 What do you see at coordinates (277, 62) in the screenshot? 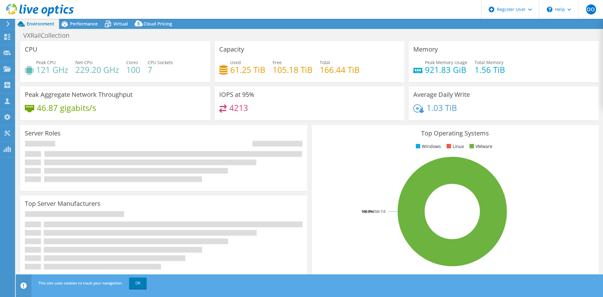
I see `span: Free` at bounding box center [277, 62].